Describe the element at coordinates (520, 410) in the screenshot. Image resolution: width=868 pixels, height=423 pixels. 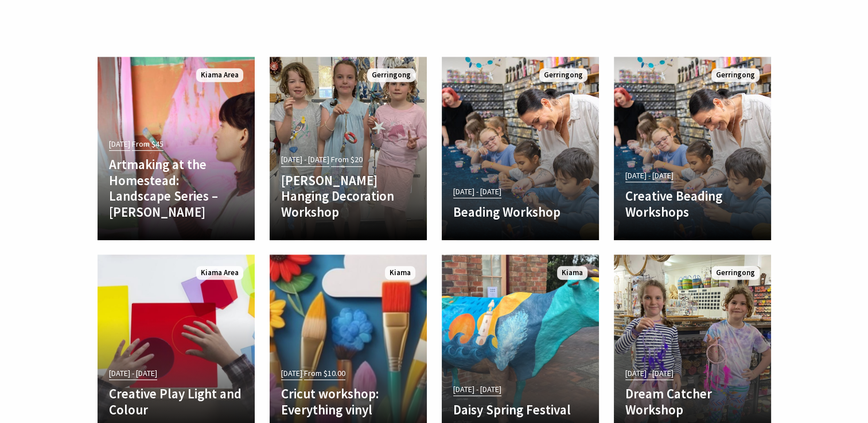
I see `h4: Daisy Spring Festival` at that location.